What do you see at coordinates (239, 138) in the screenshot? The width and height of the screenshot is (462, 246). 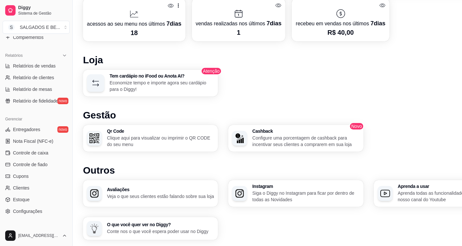 I see `img: Cashback` at bounding box center [239, 138].